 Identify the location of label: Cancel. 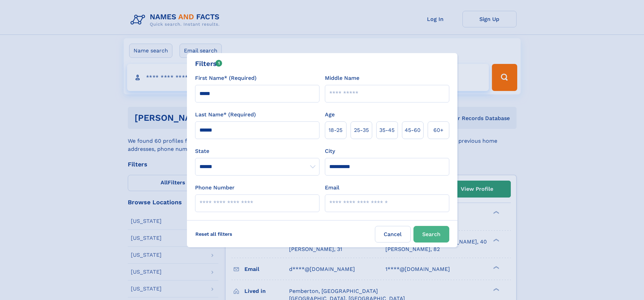
(393, 234).